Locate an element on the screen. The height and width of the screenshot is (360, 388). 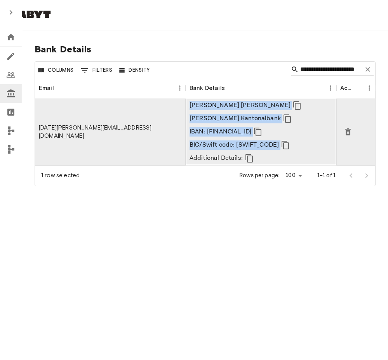
span: Bank Details is located at coordinates (205, 49).